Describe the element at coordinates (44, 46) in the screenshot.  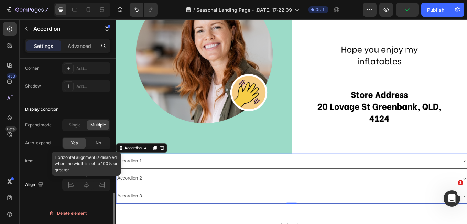
I see `p: Settings` at that location.